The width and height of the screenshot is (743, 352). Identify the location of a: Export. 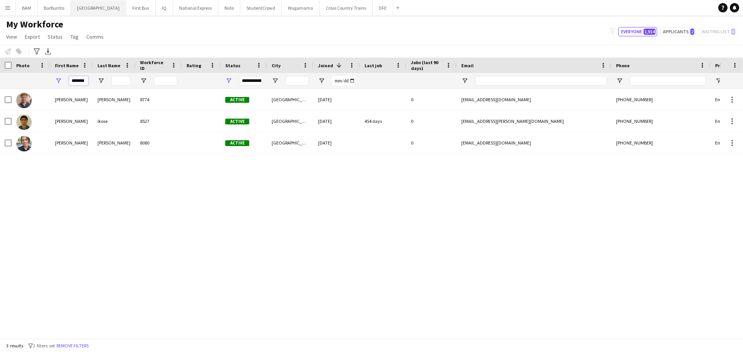
(32, 37).